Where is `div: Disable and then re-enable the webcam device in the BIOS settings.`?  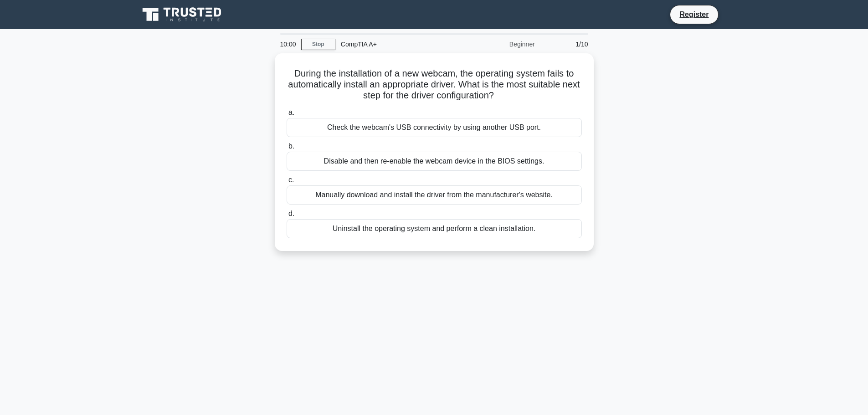
div: Disable and then re-enable the webcam device in the BIOS settings. is located at coordinates (434, 162).